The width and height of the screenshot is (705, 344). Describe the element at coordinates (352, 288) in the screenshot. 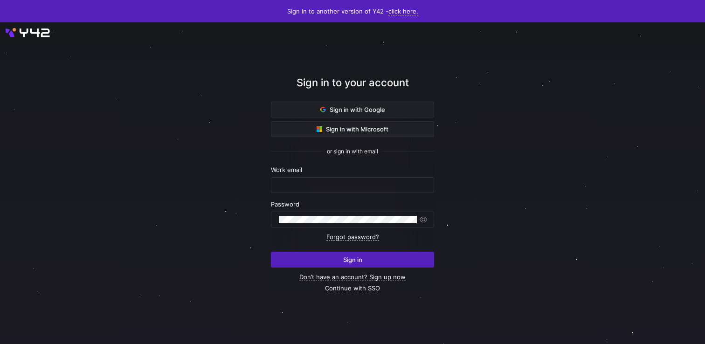

I see `a: Continue with SSO` at that location.